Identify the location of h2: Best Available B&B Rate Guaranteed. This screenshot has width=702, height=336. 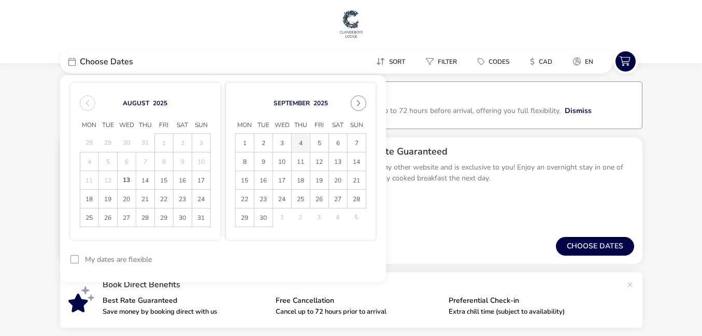
(460, 151).